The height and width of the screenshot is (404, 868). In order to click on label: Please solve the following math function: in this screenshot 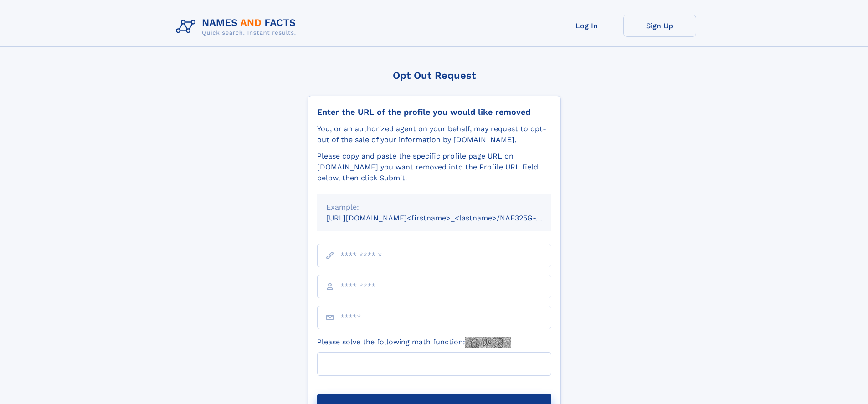, I will do `click(414, 342)`.